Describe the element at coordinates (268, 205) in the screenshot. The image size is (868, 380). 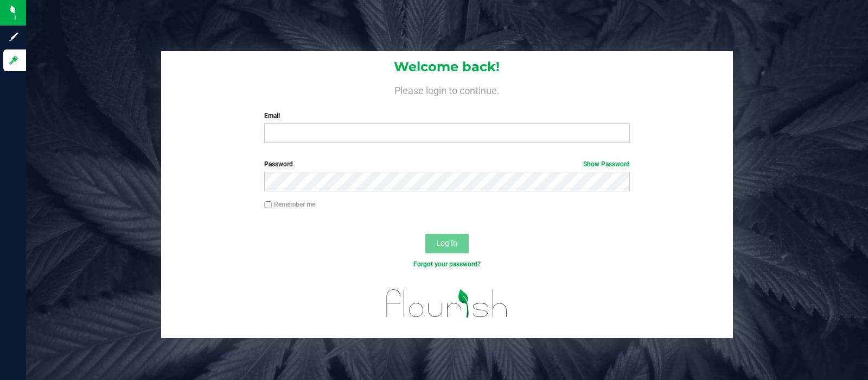
I see `input: Remember me` at that location.